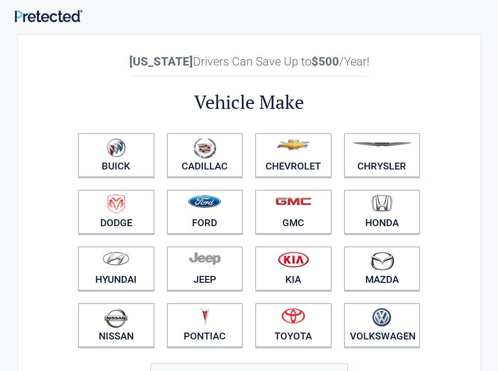  Describe the element at coordinates (382, 261) in the screenshot. I see `img: mazda` at that location.